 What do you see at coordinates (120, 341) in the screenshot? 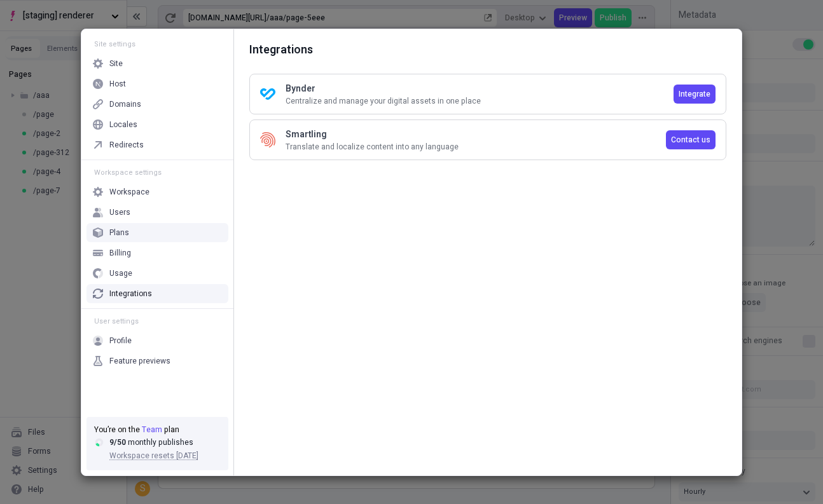
I see `div: Profile` at bounding box center [120, 341].